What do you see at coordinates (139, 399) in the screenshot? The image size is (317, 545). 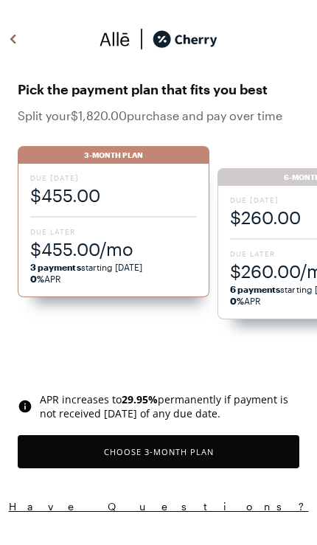 I see `b: 29.95 %` at bounding box center [139, 399].